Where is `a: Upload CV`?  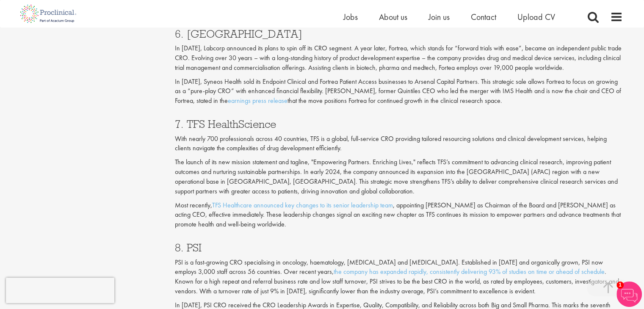 a: Upload CV is located at coordinates (536, 17).